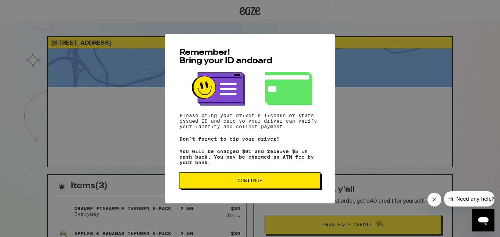 This screenshot has height=237, width=500. I want to click on span: Hi. Need any help?, so click(27, 8).